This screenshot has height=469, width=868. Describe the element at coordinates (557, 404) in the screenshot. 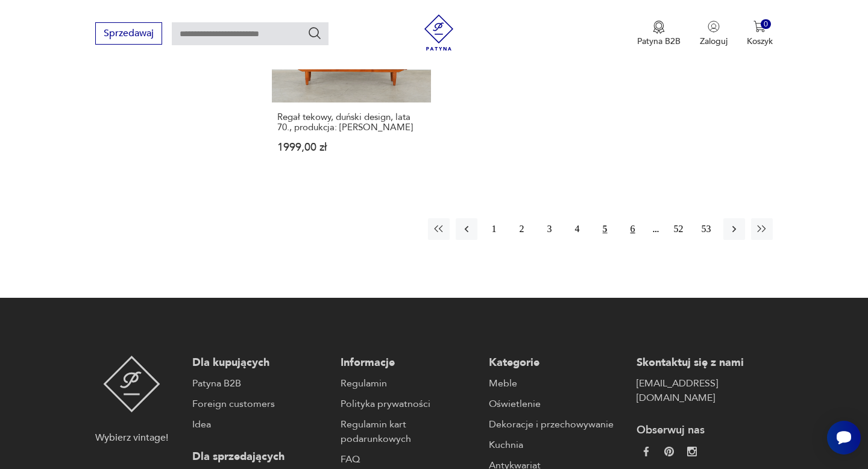

I see `a: Oświetlenie` at that location.